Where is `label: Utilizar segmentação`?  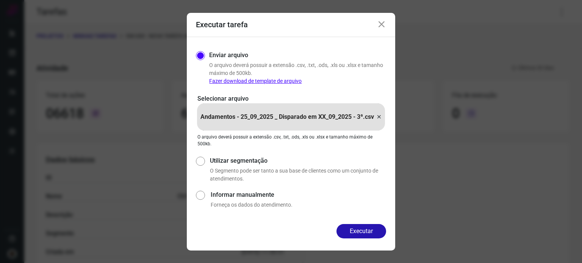
label: Utilizar segmentação is located at coordinates (298, 161).